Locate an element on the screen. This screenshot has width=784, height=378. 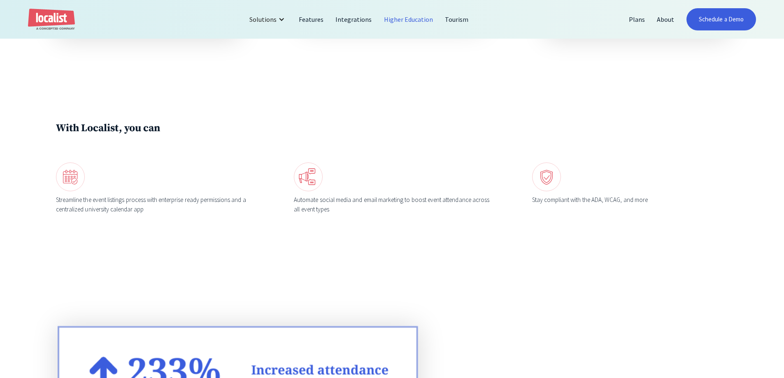
a: Plans is located at coordinates (637, 19).